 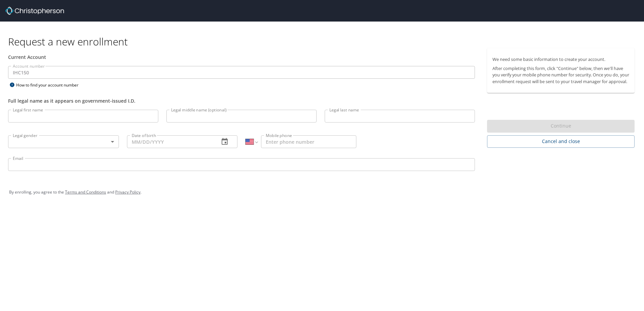 What do you see at coordinates (170, 142) in the screenshot?
I see `input: MM/DD/YYYY` at bounding box center [170, 142].